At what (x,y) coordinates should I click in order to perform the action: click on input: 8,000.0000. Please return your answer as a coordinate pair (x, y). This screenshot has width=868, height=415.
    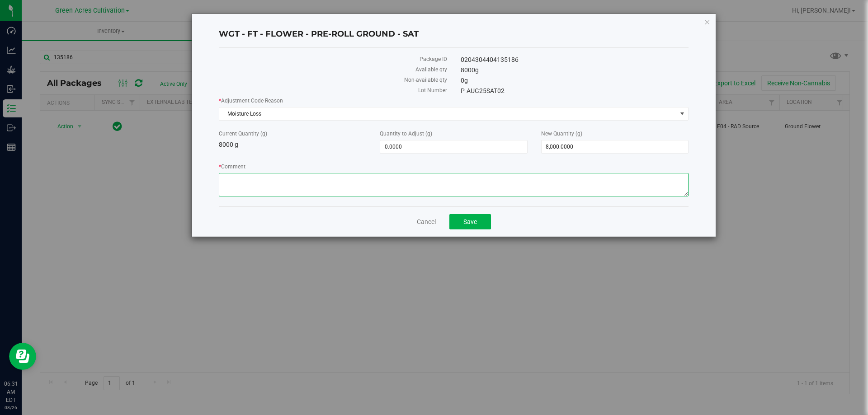
    Looking at the image, I should click on (615, 147).